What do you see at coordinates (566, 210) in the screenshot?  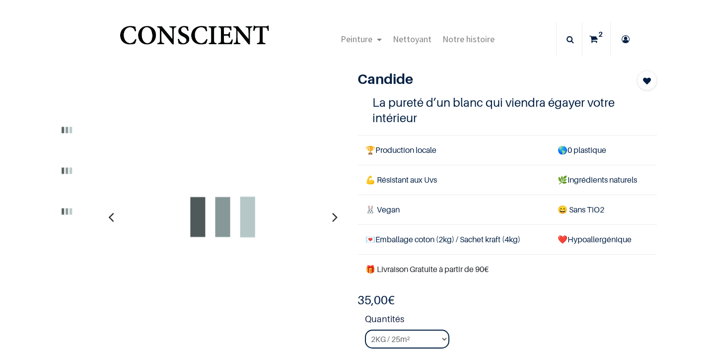 I see `span: 😄 S` at bounding box center [566, 210].